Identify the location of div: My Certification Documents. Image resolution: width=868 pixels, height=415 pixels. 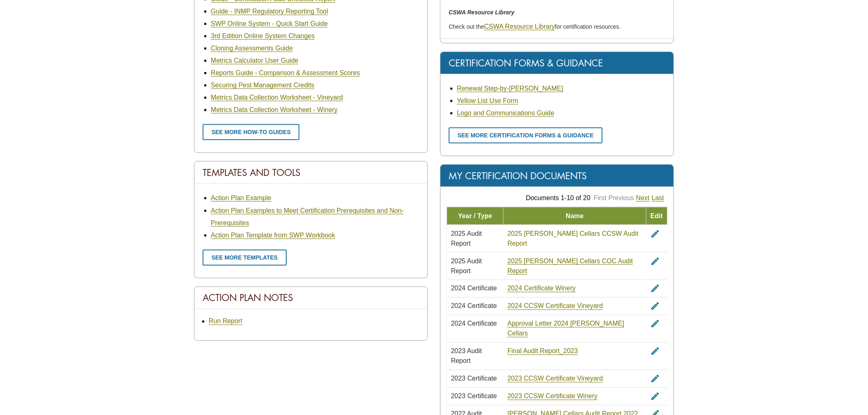
(557, 176).